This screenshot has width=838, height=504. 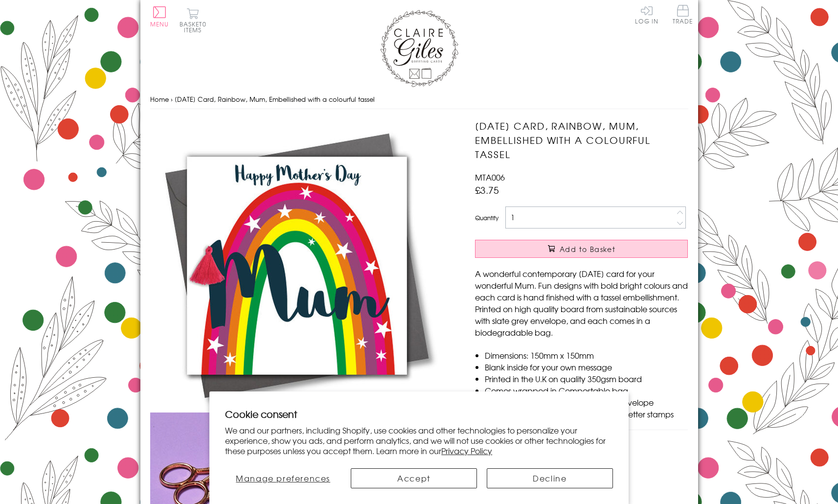 I want to click on img: Claire Giles Greetings Cards, so click(x=419, y=48).